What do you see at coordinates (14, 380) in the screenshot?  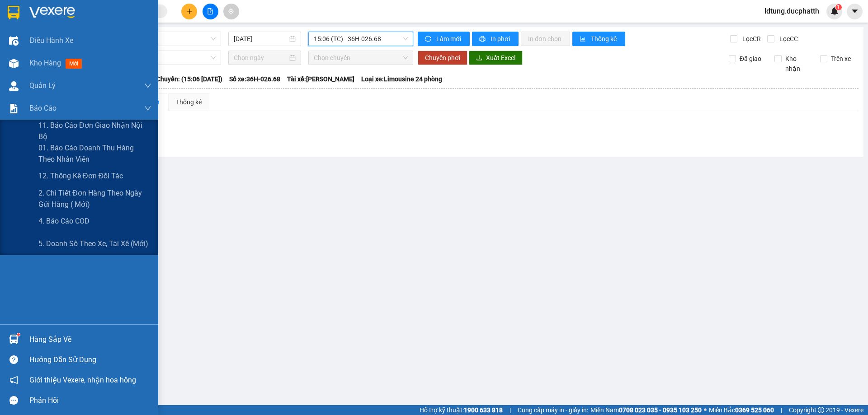 I see `span: notification` at bounding box center [14, 380].